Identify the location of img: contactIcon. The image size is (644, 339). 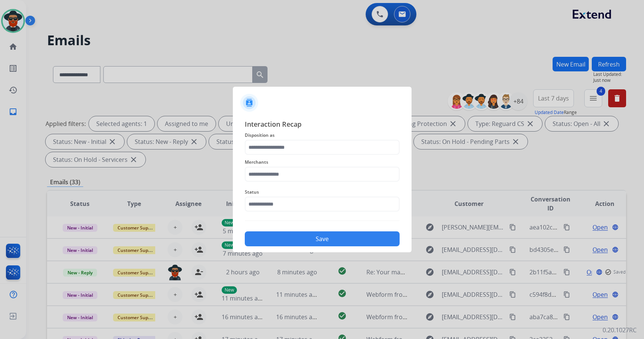
(250, 102).